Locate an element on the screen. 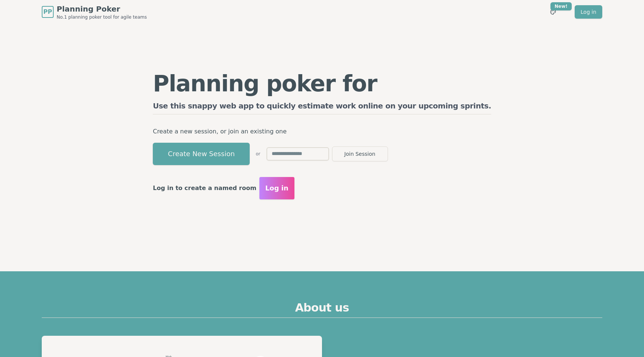 The height and width of the screenshot is (357, 644). span: PP is located at coordinates (48, 12).